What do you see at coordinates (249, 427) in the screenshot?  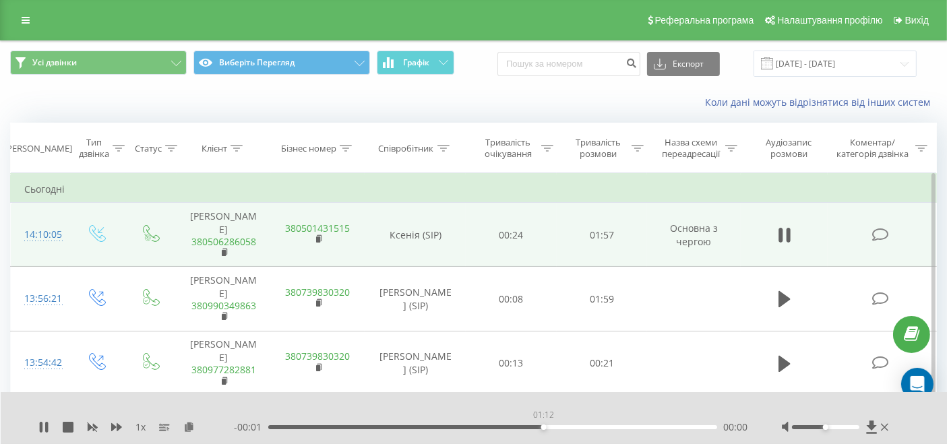 I see `font: 00:01` at bounding box center [249, 427].